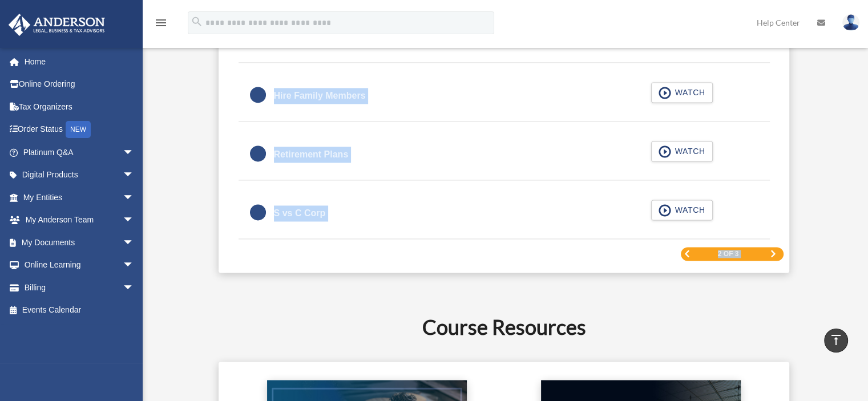 Image resolution: width=868 pixels, height=401 pixels. Describe the element at coordinates (299, 213) in the screenshot. I see `div: S vs C Corp` at that location.